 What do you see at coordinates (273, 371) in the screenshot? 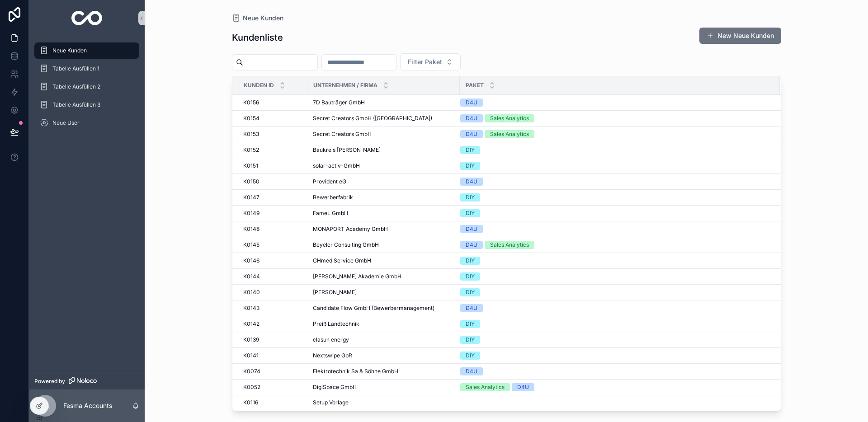
I see `a: K0074` at bounding box center [273, 371].